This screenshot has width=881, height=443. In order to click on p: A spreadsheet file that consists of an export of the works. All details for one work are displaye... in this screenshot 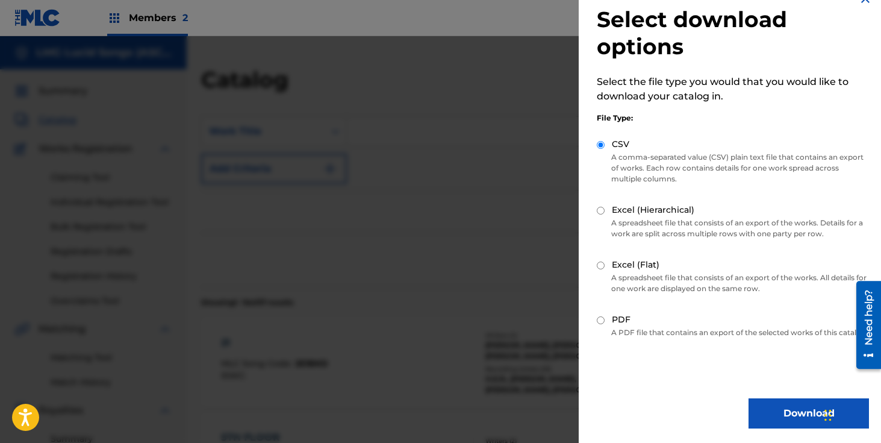, I will do `click(733, 283)`.